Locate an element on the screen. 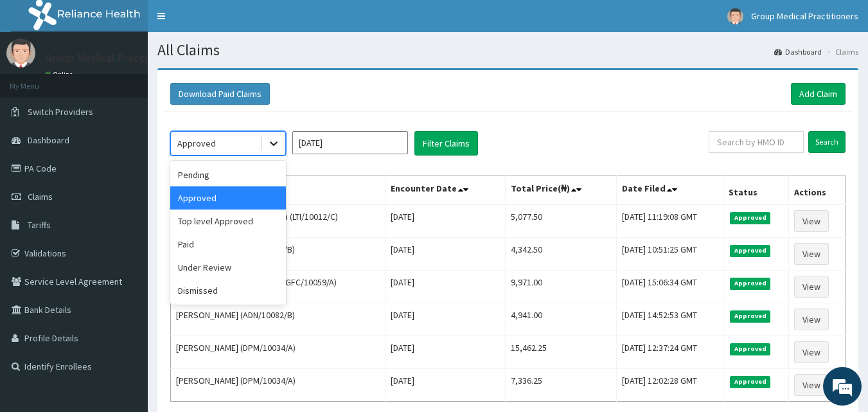  div: Paid is located at coordinates (228, 244).